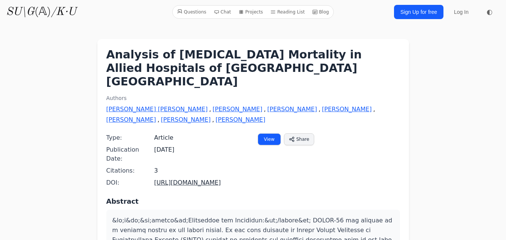  Describe the element at coordinates (41, 12) in the screenshot. I see `a: SU\G(𝔸)/K·U` at that location.